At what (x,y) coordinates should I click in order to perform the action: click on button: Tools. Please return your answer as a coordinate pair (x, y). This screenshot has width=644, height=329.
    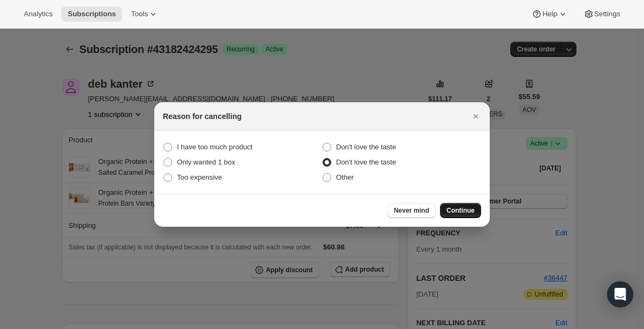
    Looking at the image, I should click on (145, 14).